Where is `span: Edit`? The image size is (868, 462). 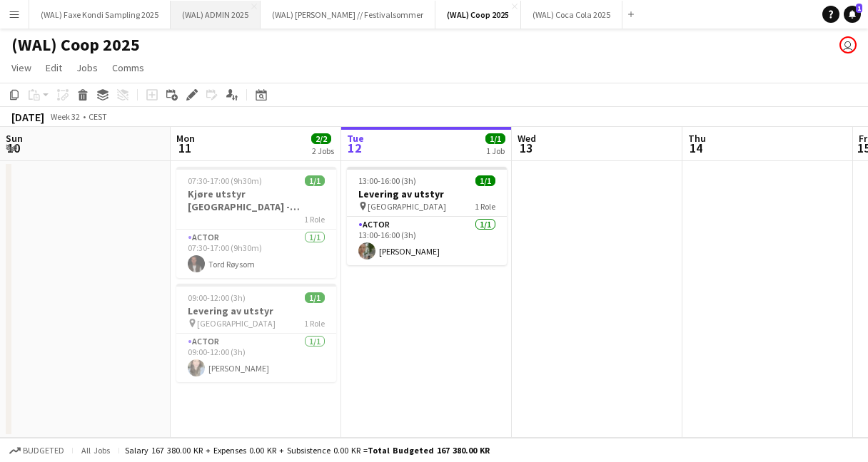 span: Edit is located at coordinates (53, 67).